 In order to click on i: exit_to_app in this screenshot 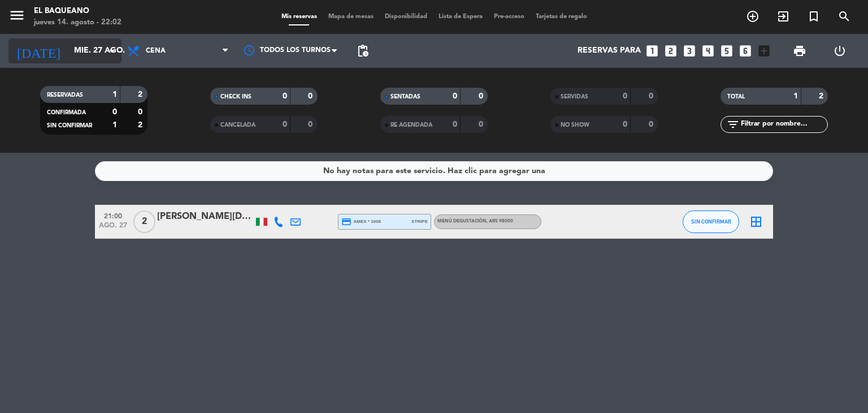, I will do `click(783, 17)`.